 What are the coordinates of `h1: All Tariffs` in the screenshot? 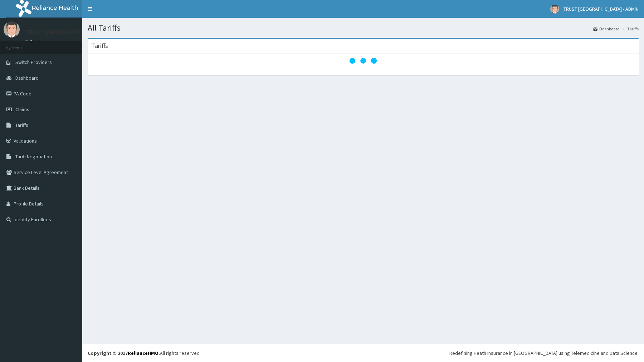 It's located at (363, 28).